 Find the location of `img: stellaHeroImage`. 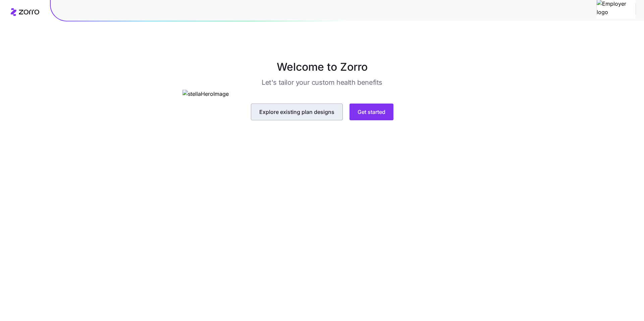

img: stellaHeroImage is located at coordinates (322, 94).